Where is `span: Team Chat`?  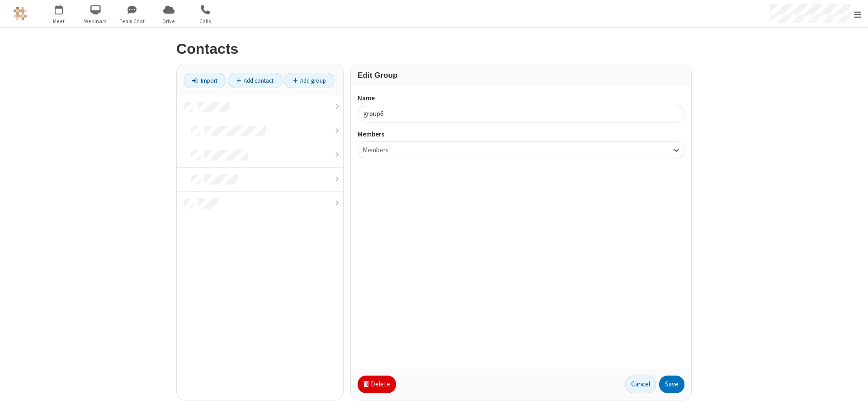
span: Team Chat is located at coordinates (132, 21).